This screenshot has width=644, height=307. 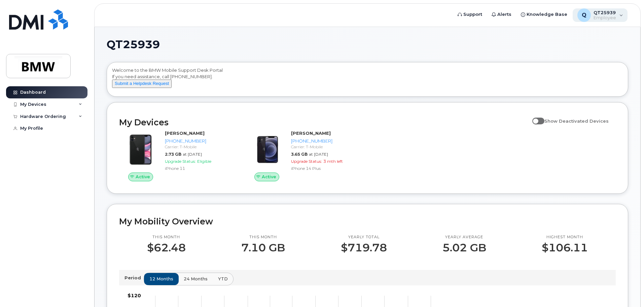 I want to click on p: $62.48, so click(x=166, y=247).